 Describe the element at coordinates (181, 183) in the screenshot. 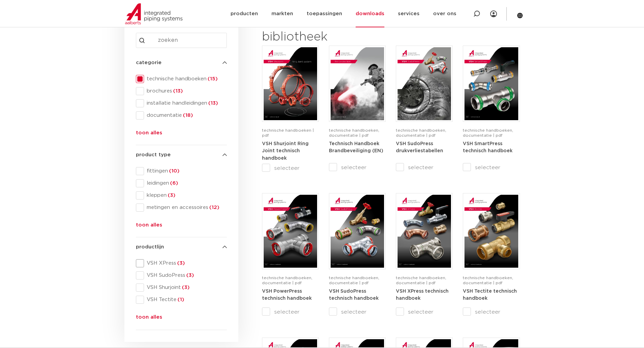

I see `div: leidingen(6)` at that location.